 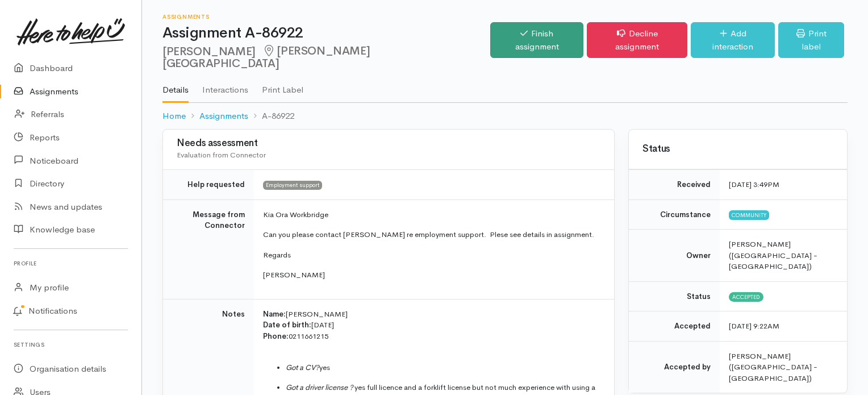 I want to click on h6: Assignments, so click(x=326, y=17).